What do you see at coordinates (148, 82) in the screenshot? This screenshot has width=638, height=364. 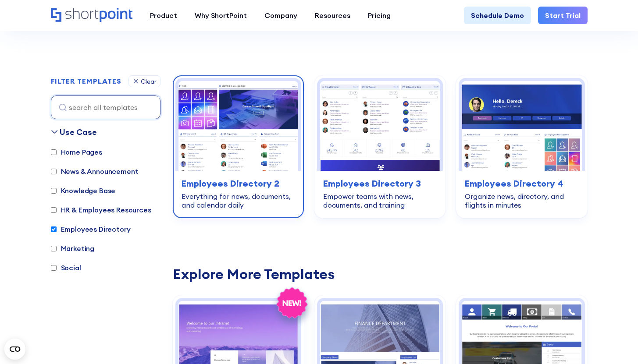 I see `div: Clear` at bounding box center [148, 82].